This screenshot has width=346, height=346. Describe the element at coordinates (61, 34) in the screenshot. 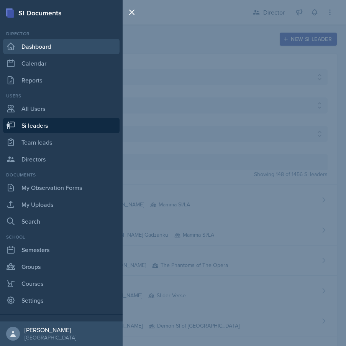

I see `div: Director` at that location.